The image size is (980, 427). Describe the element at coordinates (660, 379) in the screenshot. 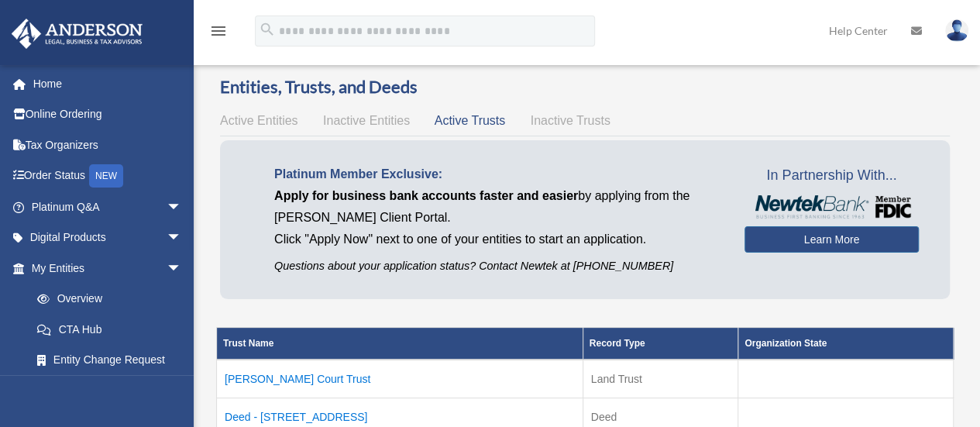

I see `td: Land Trust` at that location.